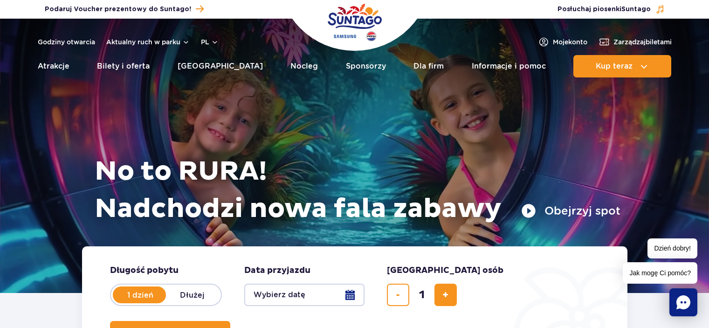 The image size is (709, 328). What do you see at coordinates (570, 42) in the screenshot?
I see `span: Moje konto` at bounding box center [570, 42].